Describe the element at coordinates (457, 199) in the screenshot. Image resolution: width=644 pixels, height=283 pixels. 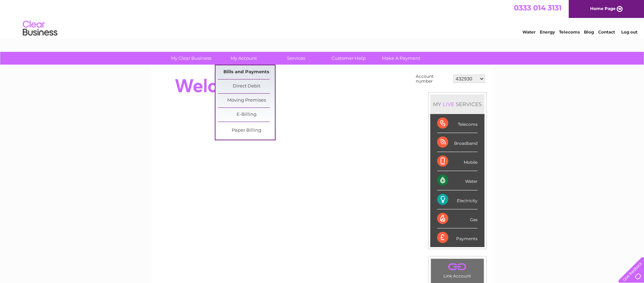
I see `div: Electricity` at that location.